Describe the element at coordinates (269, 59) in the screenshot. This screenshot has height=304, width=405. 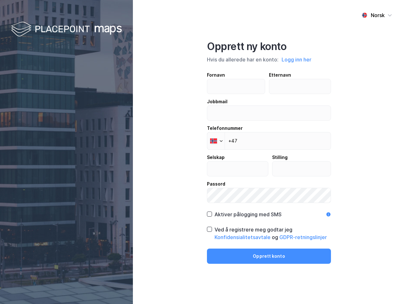
I see `div: Hvis du allerede har en konto:` at that location.